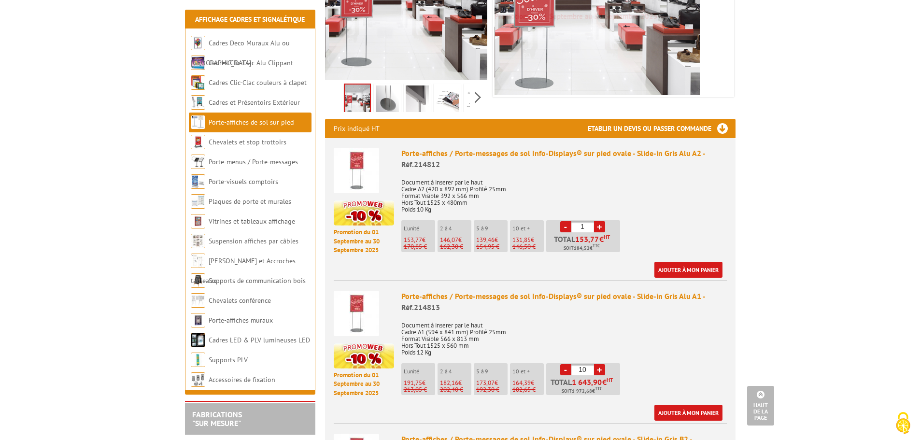 The height and width of the screenshot is (440, 920). What do you see at coordinates (241, 320) in the screenshot?
I see `a: Porte-affiches muraux` at bounding box center [241, 320].